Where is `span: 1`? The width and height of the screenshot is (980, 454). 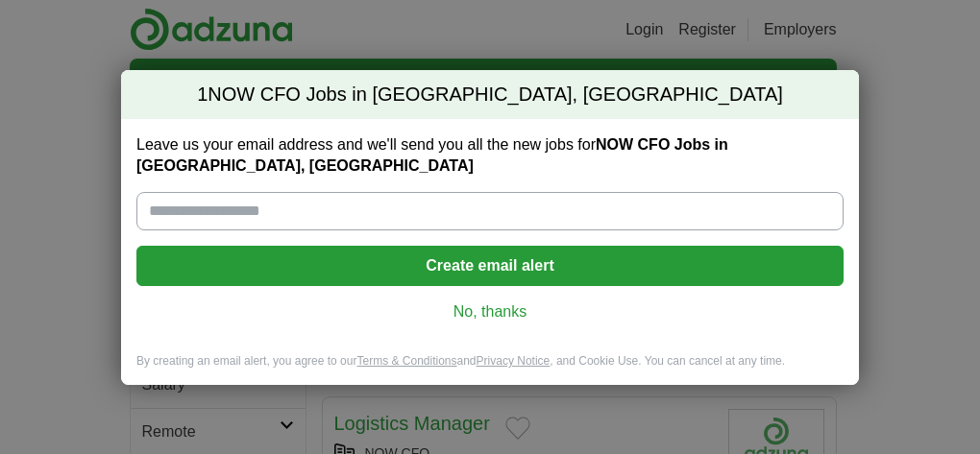
span: 1 is located at coordinates (202, 95).